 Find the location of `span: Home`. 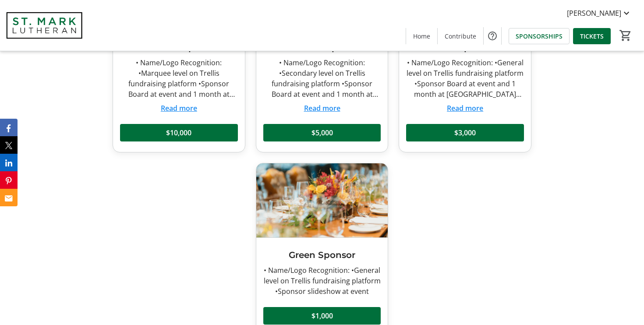

span: Home is located at coordinates (421, 36).